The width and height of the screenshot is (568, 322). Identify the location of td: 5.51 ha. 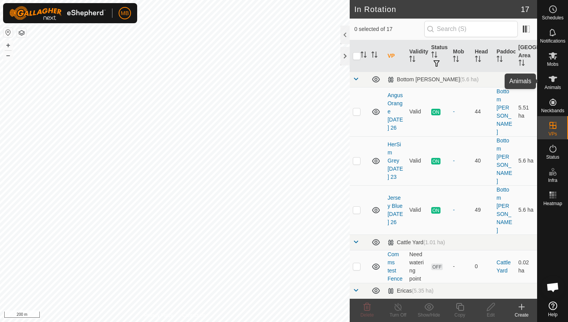
(527, 111).